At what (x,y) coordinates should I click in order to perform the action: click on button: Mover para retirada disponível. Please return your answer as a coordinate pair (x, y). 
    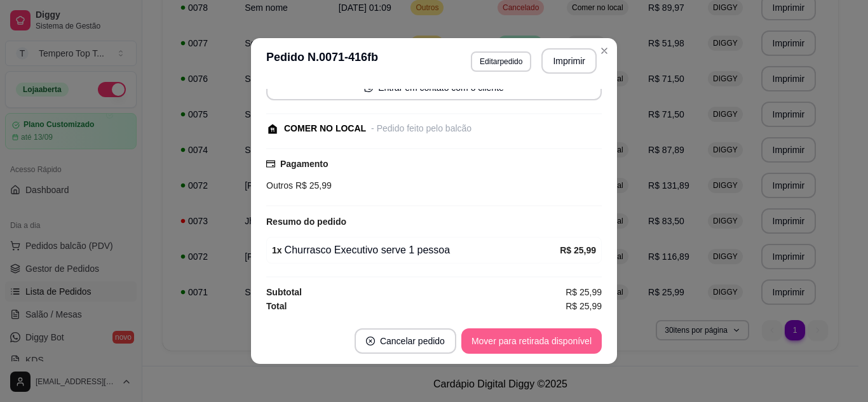
    Looking at the image, I should click on (531, 342).